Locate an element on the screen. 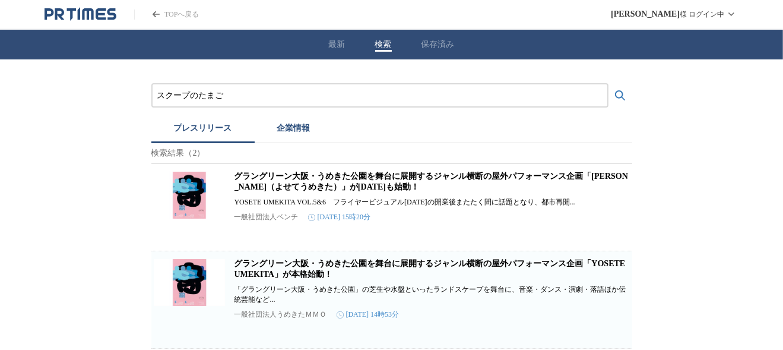 Image resolution: width=783 pixels, height=350 pixels. img: グラングリーン大阪・うめきた公園を舞台に展開するジャンル横断の屋外パフォーマンス企画「YOSETE UMEKITA」が本格始動！ is located at coordinates (189, 282).